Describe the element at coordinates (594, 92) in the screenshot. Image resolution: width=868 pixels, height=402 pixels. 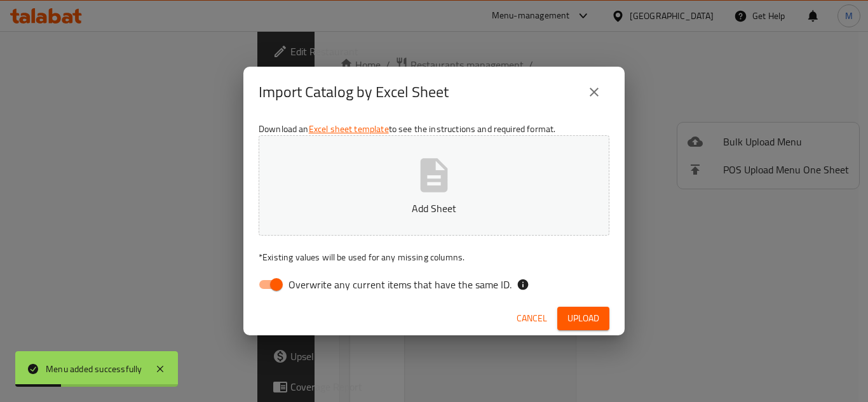
I see `button: close` at that location.